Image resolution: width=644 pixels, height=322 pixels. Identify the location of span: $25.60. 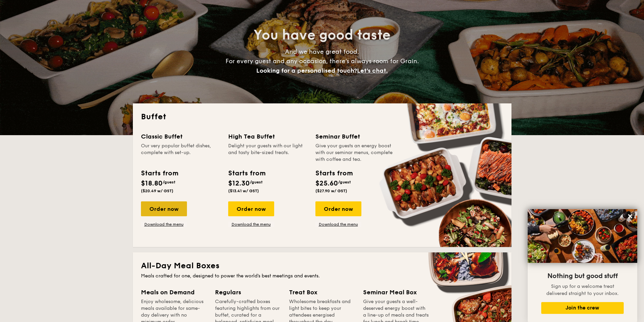
(326, 184).